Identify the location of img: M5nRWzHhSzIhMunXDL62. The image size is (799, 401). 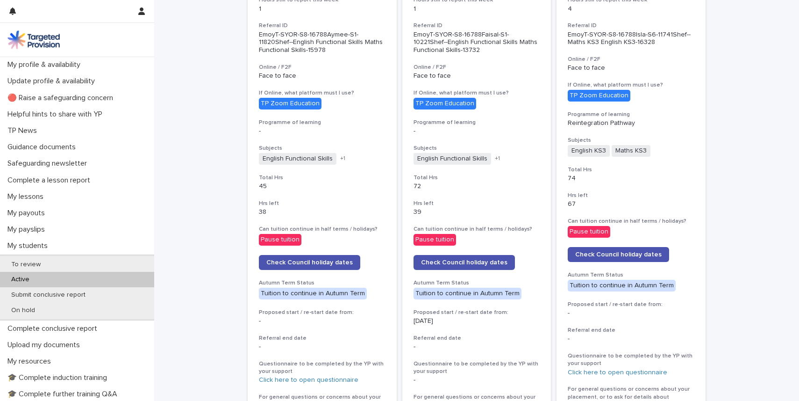
(34, 40).